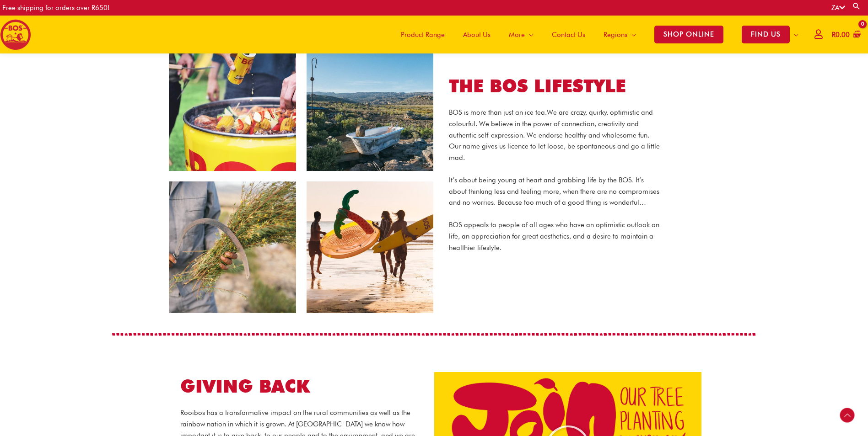 The width and height of the screenshot is (868, 436). What do you see at coordinates (554, 237) in the screenshot?
I see `p: BOS appeals to people of all ages who have an optimistic outlook on life, an appreciation for gre...` at bounding box center [554, 237].